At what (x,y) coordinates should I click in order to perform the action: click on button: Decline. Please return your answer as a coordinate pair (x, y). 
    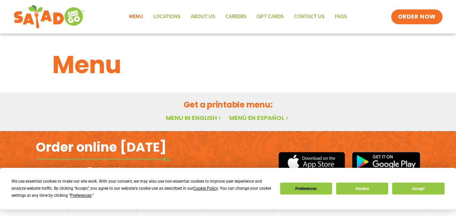
    Looking at the image, I should click on (362, 189).